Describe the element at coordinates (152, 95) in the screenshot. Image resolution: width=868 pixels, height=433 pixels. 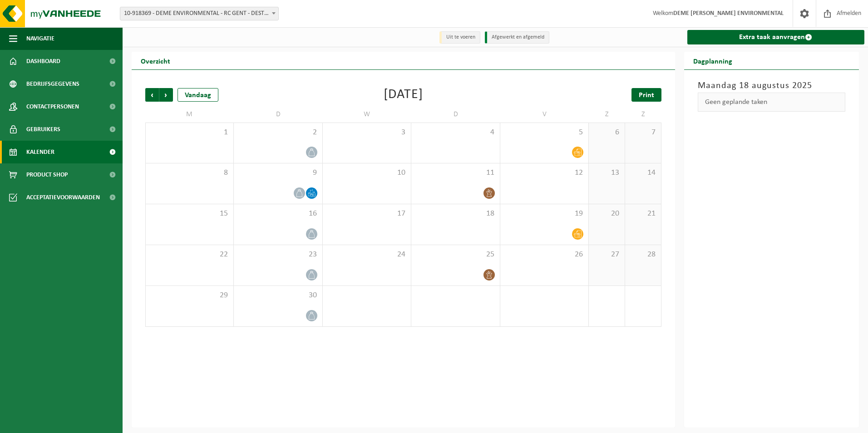
I see `span: Vorige` at that location.